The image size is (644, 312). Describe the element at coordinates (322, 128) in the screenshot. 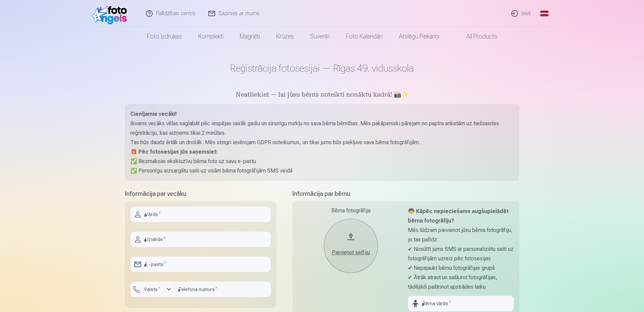

I see `p: Ikviens vecāks vēlas saglabāt pēc iespējas vairāk gaišu un sirsnīgu mirkļu no sava bērna bērnības...` at that location.